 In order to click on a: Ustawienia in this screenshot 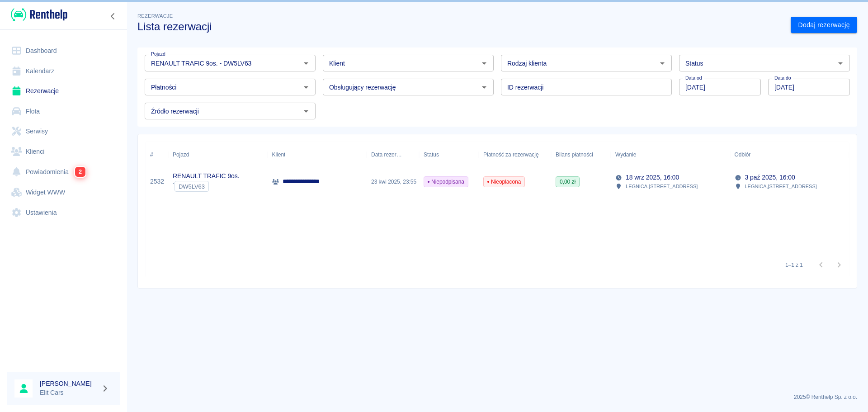, I will do `click(63, 212)`.